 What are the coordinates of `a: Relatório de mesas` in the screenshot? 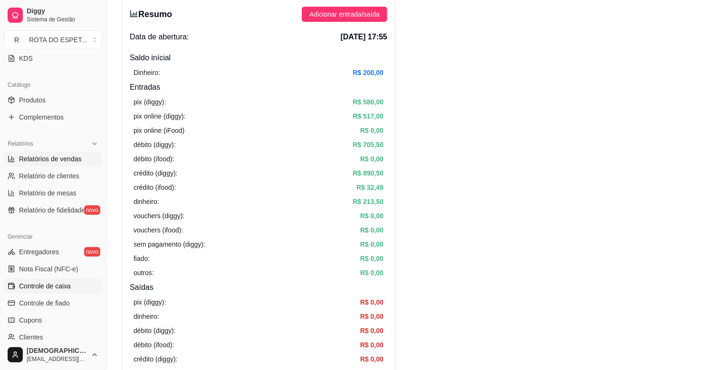 It's located at (53, 193).